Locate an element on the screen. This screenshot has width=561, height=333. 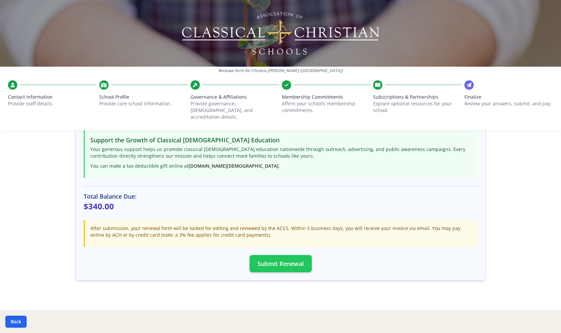
p: Affirm your school’s membership commitments. is located at coordinates (326, 107).